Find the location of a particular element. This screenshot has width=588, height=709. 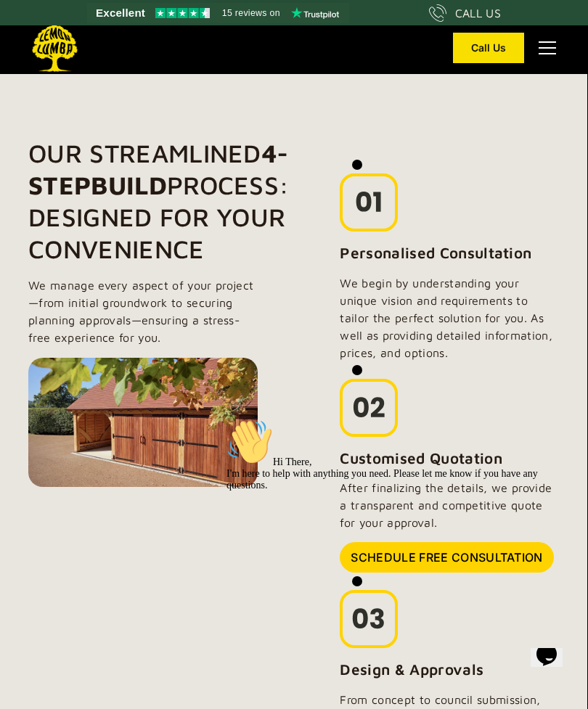

div: Call Us is located at coordinates (488, 48).